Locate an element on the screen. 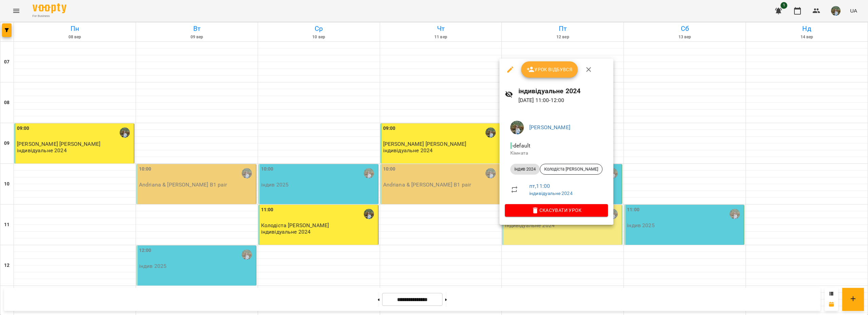 The height and width of the screenshot is (315, 868). img: 3d28a0deb67b6f5672087bb97ef72b32.jpg is located at coordinates (517, 127).